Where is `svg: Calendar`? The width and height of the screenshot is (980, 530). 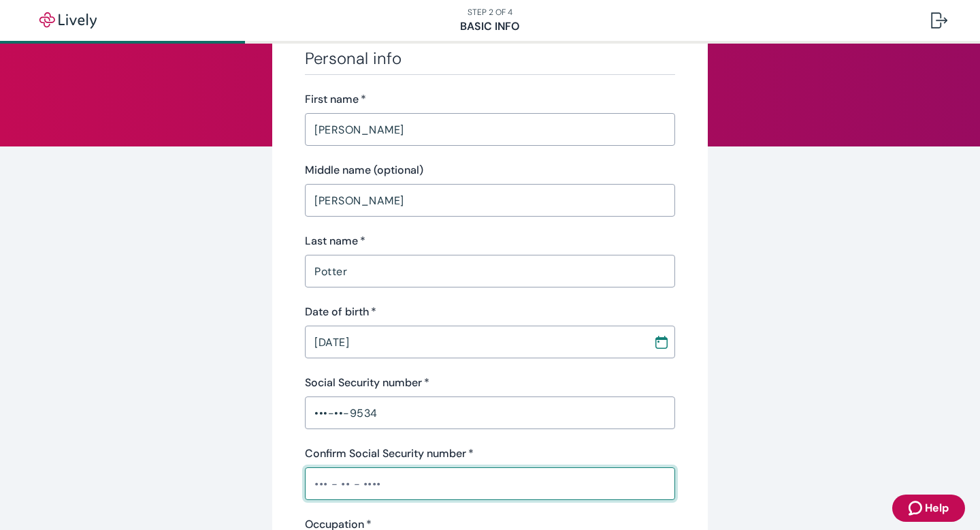 svg: Calendar is located at coordinates (662, 342).